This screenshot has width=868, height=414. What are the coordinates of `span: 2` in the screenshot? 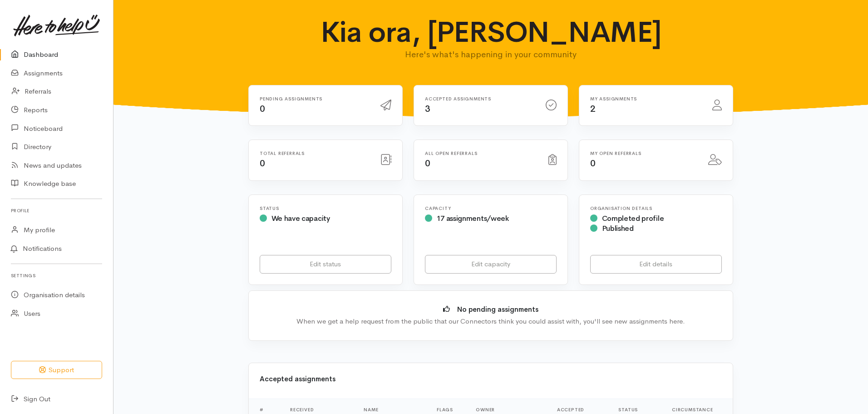 It's located at (593, 108).